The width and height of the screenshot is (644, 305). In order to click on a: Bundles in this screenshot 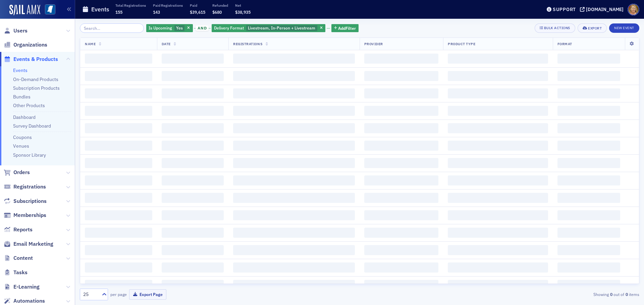, I will do `click(22, 97)`.